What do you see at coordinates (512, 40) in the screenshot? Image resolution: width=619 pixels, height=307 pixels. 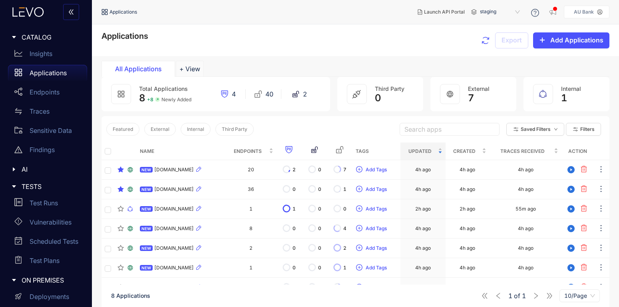 I see `button: Export` at bounding box center [512, 40].